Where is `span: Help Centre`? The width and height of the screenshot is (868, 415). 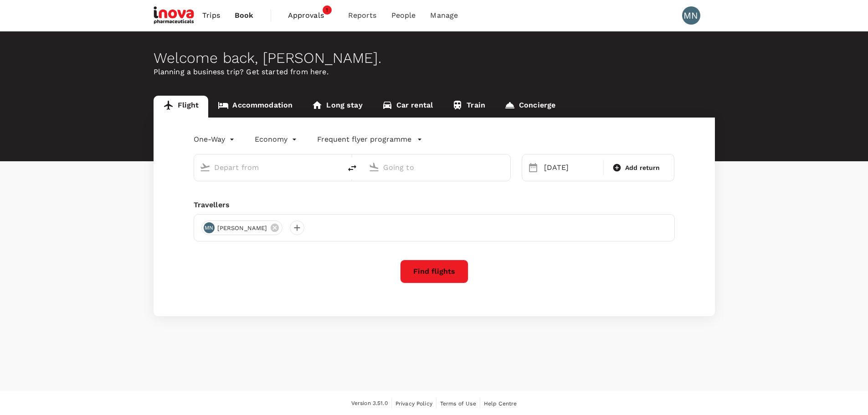 span: Help Centre is located at coordinates (500, 403).